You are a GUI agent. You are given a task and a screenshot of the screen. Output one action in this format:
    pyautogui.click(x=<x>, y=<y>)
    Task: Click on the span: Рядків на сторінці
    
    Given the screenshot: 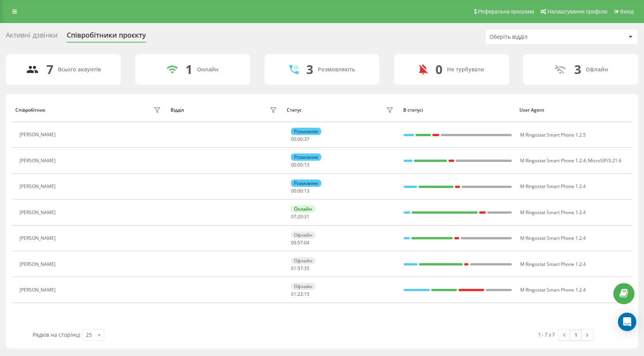 What is the action you would take?
    pyautogui.click(x=57, y=335)
    